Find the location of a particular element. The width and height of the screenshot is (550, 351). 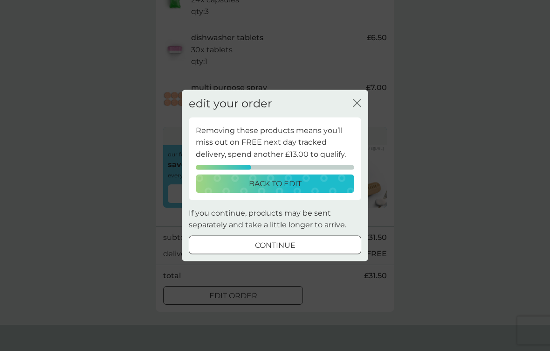

h2: edit your order is located at coordinates (230, 103).